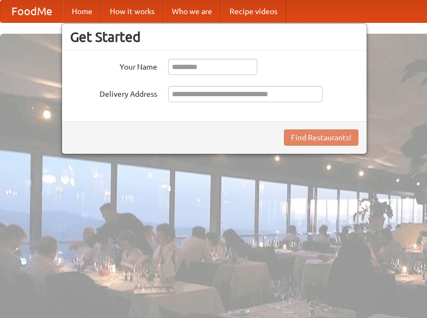 This screenshot has height=318, width=427. What do you see at coordinates (32, 11) in the screenshot?
I see `a: FoodMe` at bounding box center [32, 11].